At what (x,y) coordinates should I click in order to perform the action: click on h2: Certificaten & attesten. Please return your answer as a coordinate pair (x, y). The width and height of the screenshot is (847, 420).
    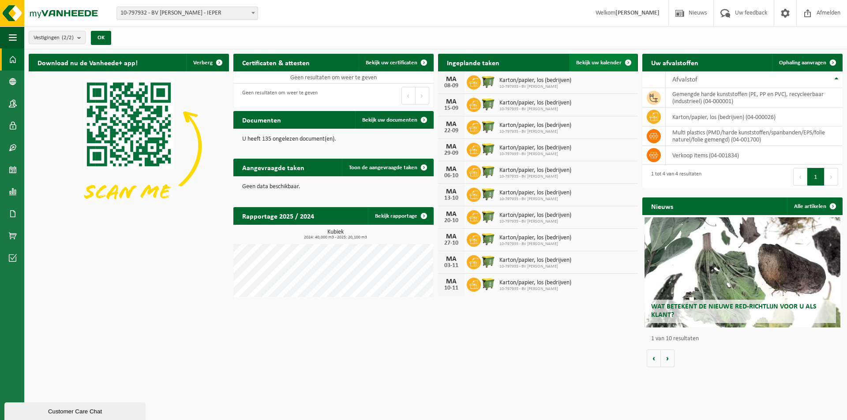
    Looking at the image, I should click on (276, 62).